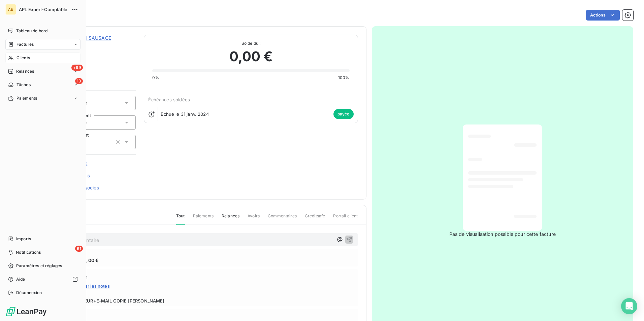 The height and width of the screenshot is (321, 644). What do you see at coordinates (21, 279) in the screenshot?
I see `span: Aide` at bounding box center [21, 279].